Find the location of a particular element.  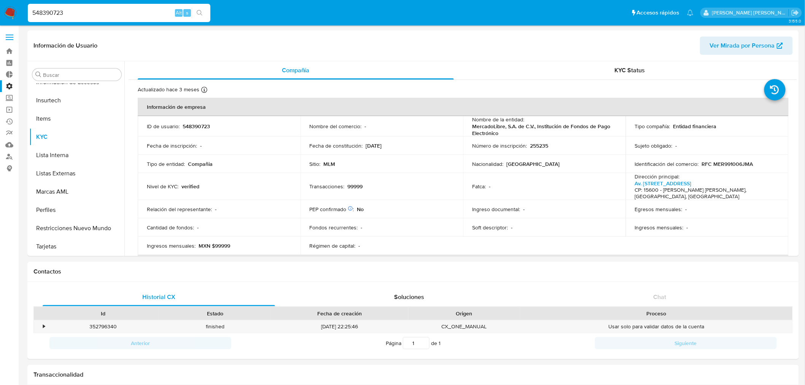

p: MercadoLibre, S.A. de C.V., Institución de Fondos de Pago Electrónico is located at coordinates (543, 130).